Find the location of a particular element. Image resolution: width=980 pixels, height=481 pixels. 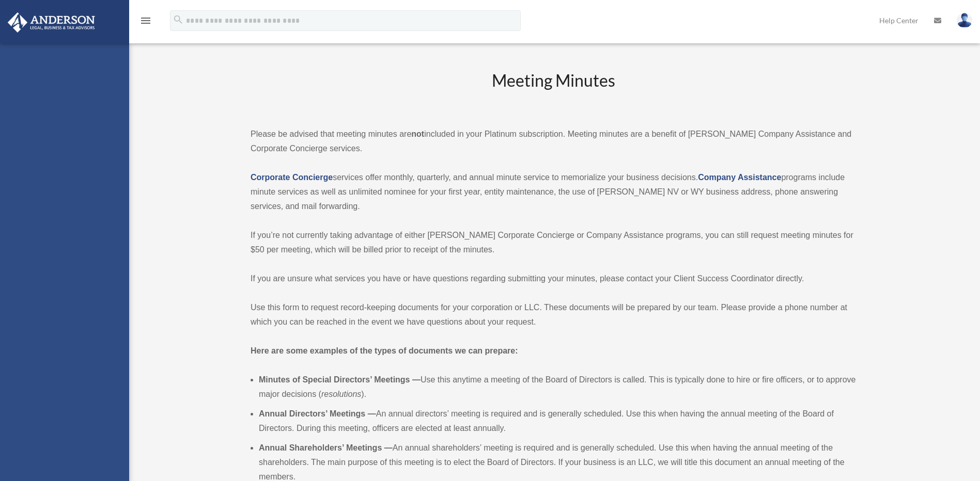

strong: not is located at coordinates (417, 134).